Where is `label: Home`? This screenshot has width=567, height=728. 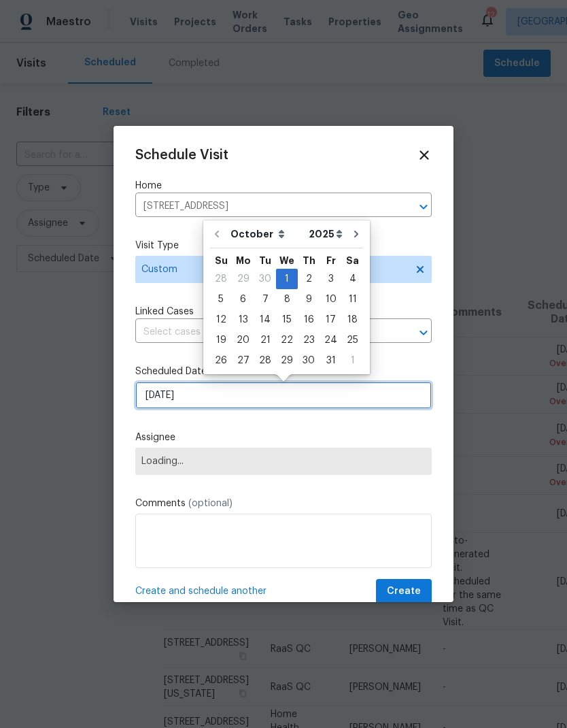 label: Home is located at coordinates (284, 185).